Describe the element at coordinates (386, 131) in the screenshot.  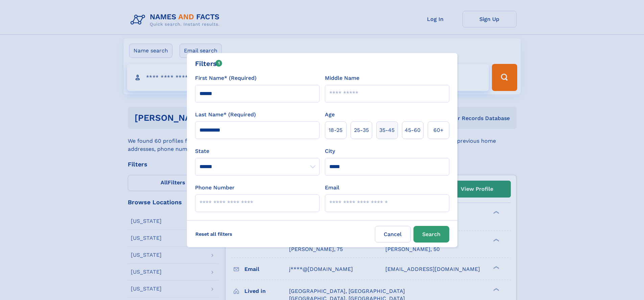
I see `span: 35‑45` at that location.